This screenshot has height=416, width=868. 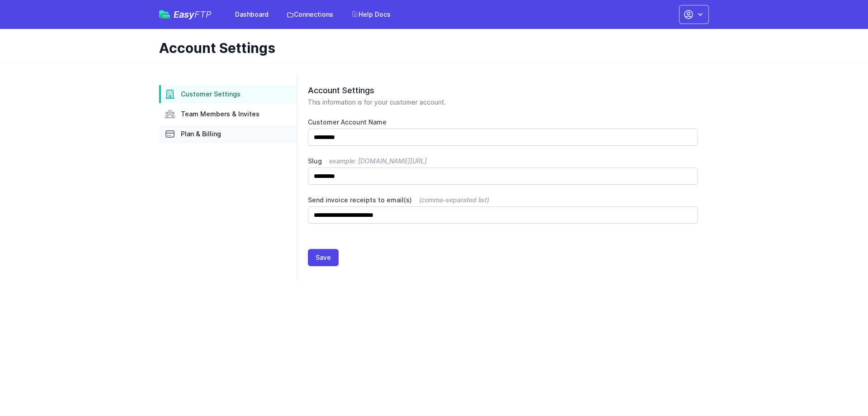 What do you see at coordinates (454, 200) in the screenshot?
I see `span: (comma-separated list)` at bounding box center [454, 200].